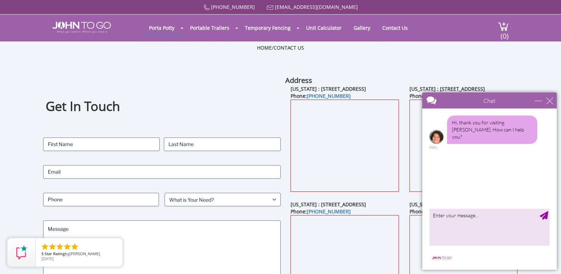  Describe the element at coordinates (132, 12) in the screenshot. I see `div: close` at that location.